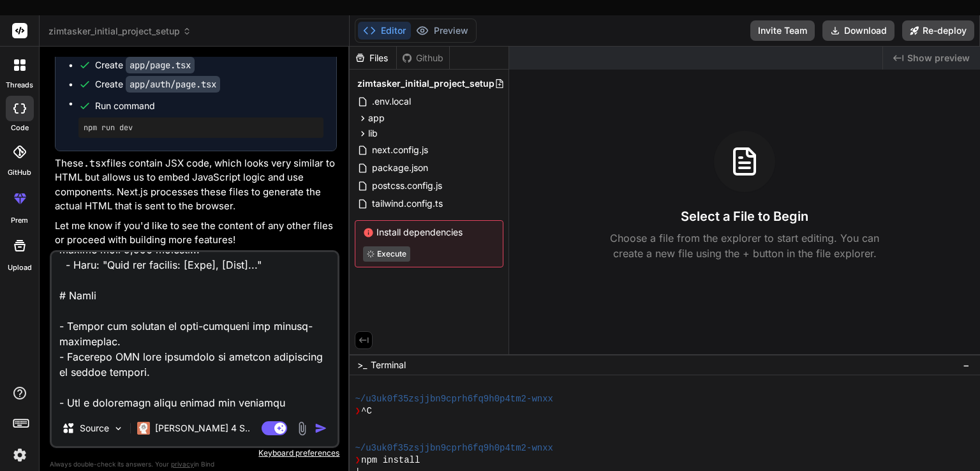 The image size is (980, 471). Describe the element at coordinates (373, 133) in the screenshot. I see `span: lib` at that location.